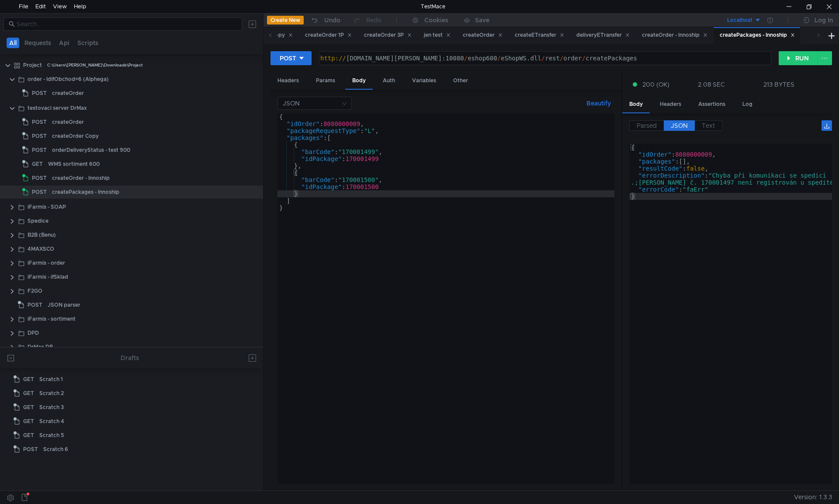  I want to click on div: POST, so click(288, 58).